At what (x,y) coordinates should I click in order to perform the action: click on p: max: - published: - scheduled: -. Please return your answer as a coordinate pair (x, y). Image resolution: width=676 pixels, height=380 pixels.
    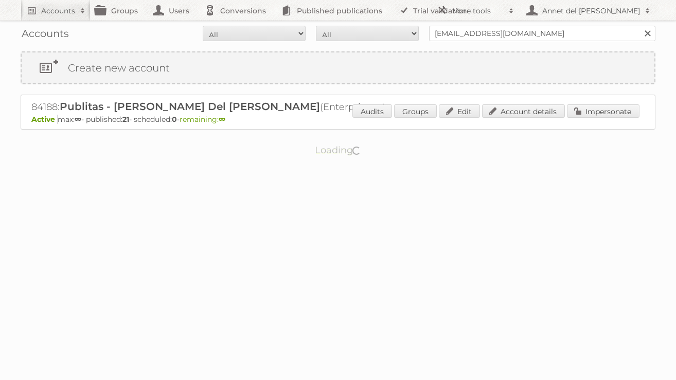
    Looking at the image, I should click on (338, 119).